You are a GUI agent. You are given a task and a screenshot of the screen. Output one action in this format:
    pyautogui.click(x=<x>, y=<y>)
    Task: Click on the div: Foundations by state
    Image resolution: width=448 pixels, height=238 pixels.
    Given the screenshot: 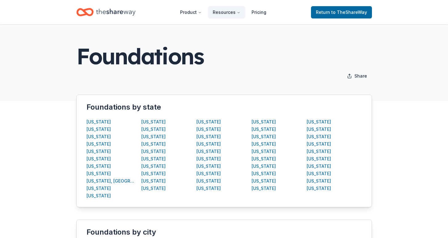 What is the action you would take?
    pyautogui.click(x=224, y=107)
    